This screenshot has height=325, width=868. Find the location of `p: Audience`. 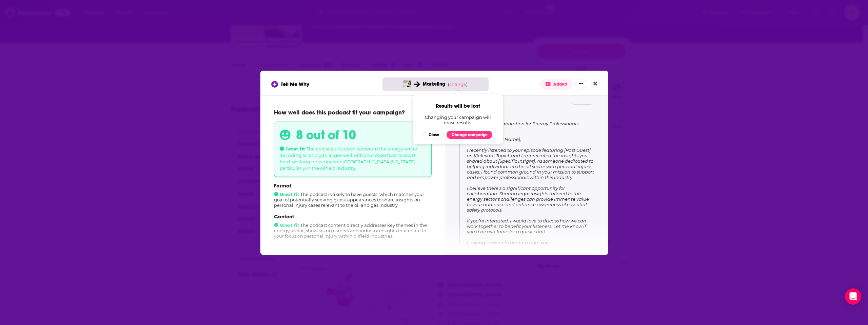

p: Audience is located at coordinates (353, 246).